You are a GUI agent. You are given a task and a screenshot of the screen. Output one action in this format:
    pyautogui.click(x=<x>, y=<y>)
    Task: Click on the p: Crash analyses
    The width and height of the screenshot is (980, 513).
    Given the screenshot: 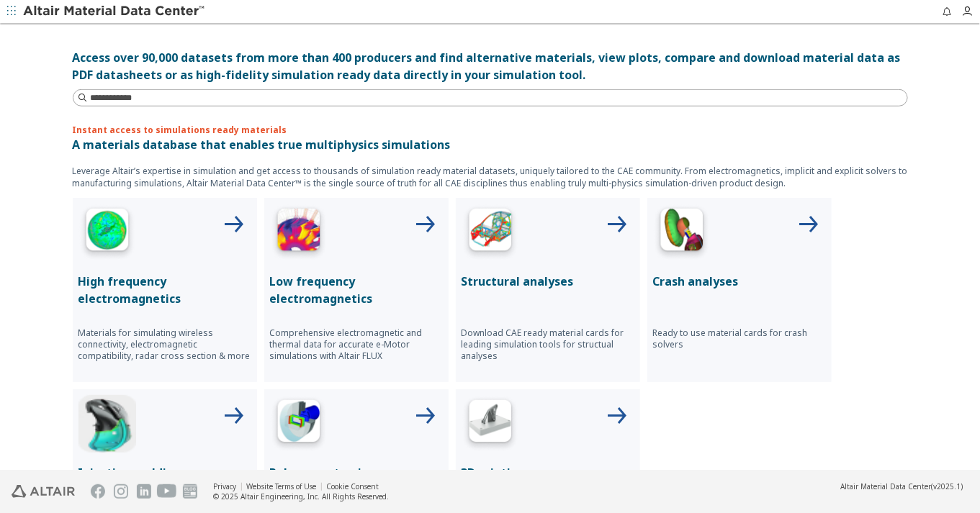 What is the action you would take?
    pyautogui.click(x=739, y=281)
    